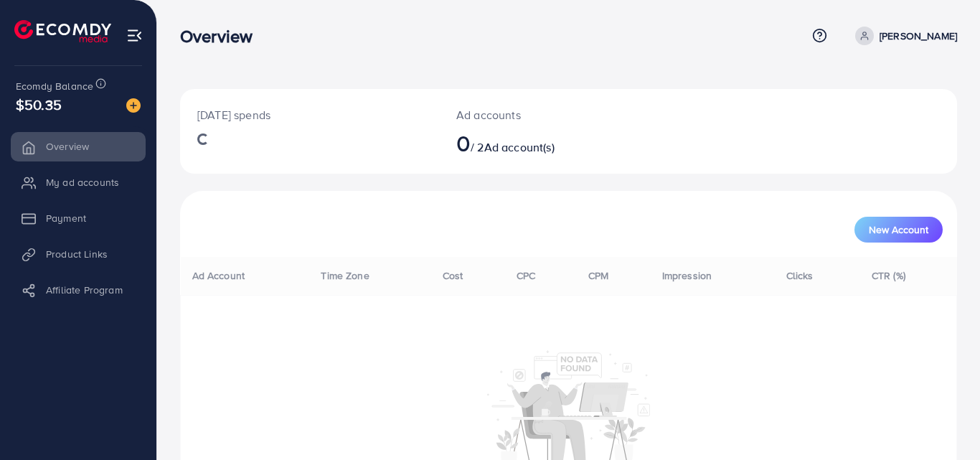 The image size is (980, 460). What do you see at coordinates (536, 143) in the screenshot?
I see `h2: / 2` at bounding box center [536, 143].